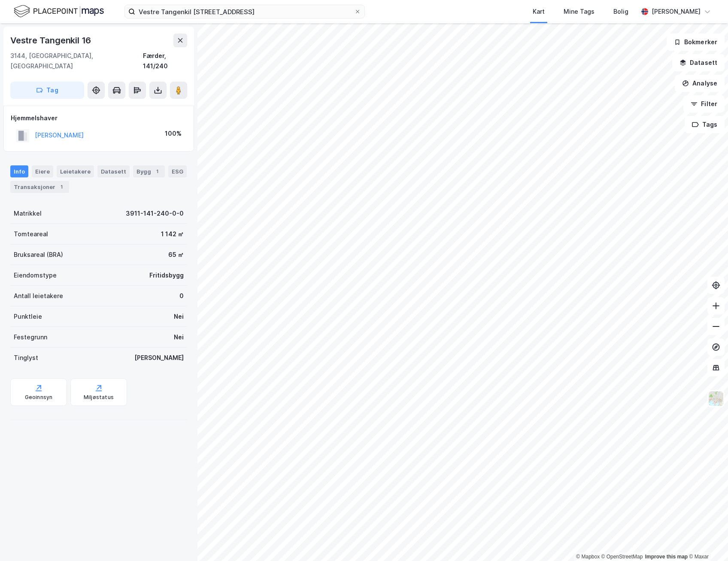 Image resolution: width=728 pixels, height=561 pixels. I want to click on div: 3911-141-240-0-0, so click(155, 213).